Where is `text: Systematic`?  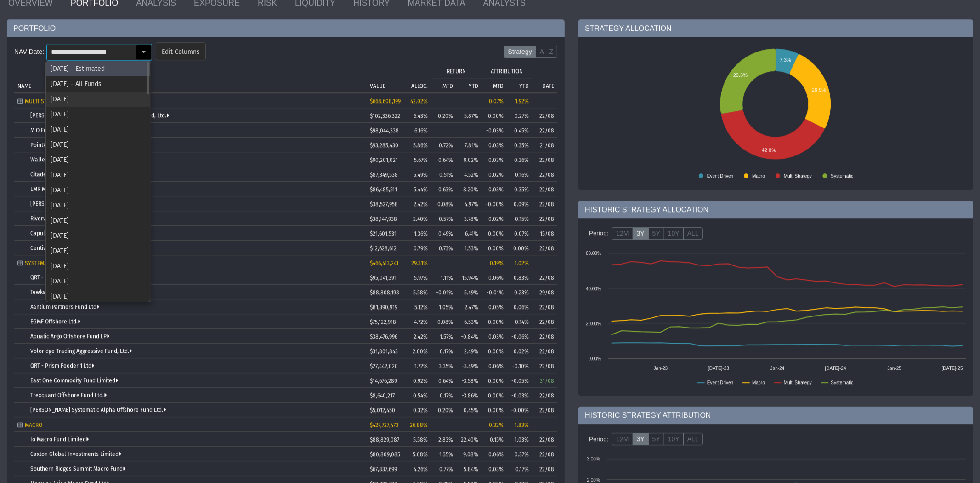 text: Systematic is located at coordinates (842, 176).